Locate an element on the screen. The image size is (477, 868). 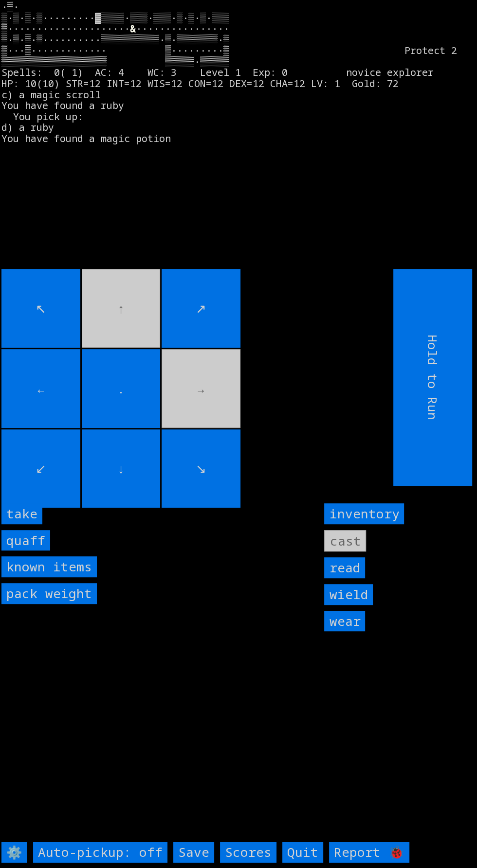
input: wield is located at coordinates (348, 594).